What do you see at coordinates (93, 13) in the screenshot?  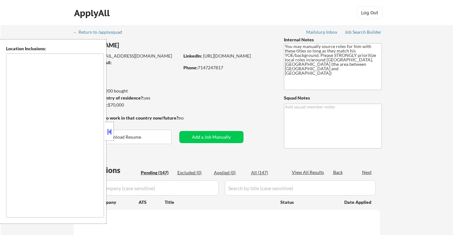 I see `div: ApplyAll` at bounding box center [93, 13].